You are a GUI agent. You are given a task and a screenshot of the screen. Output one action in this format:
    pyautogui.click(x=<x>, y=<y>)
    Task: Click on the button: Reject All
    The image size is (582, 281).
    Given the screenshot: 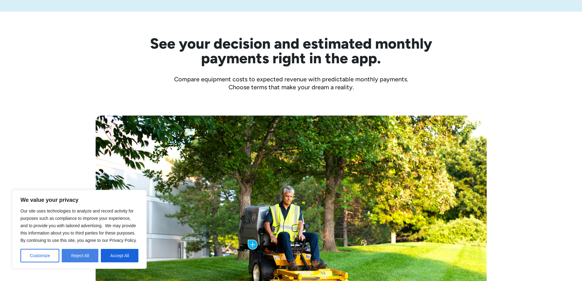 What is the action you would take?
    pyautogui.click(x=80, y=255)
    